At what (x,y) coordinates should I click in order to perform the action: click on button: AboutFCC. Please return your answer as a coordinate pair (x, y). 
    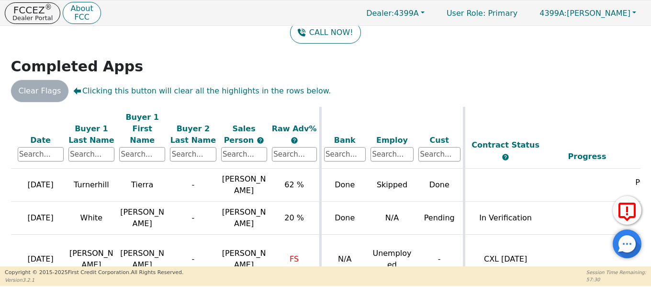
    Looking at the image, I should click on (81, 13).